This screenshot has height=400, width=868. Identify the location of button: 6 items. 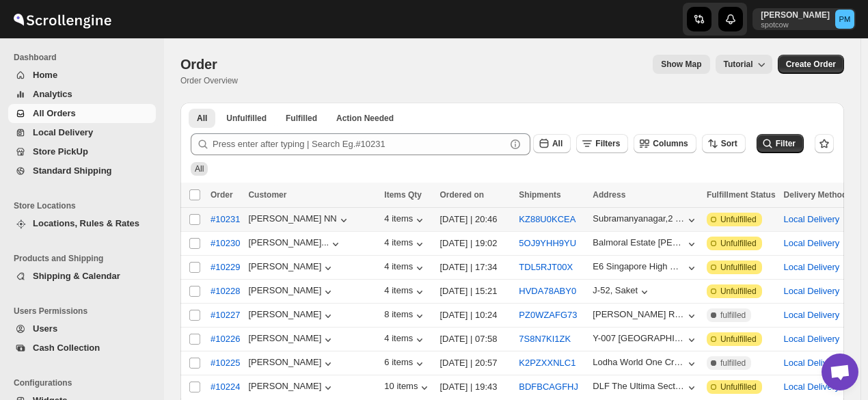
(405, 364).